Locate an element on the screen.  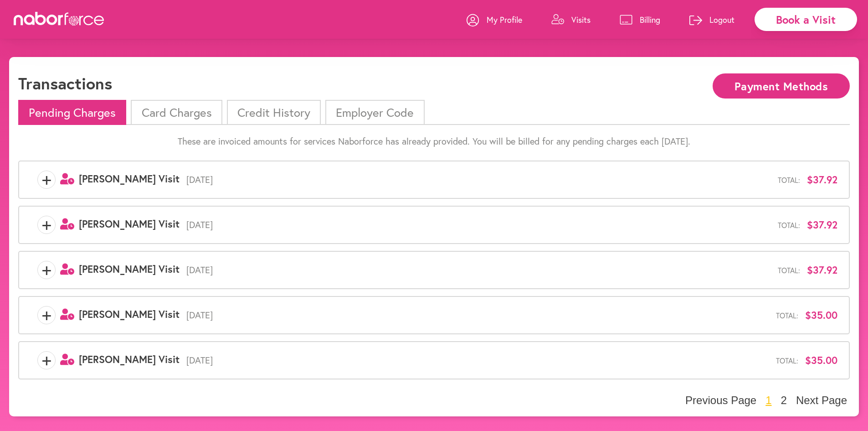
li: Credit History is located at coordinates (274, 112).